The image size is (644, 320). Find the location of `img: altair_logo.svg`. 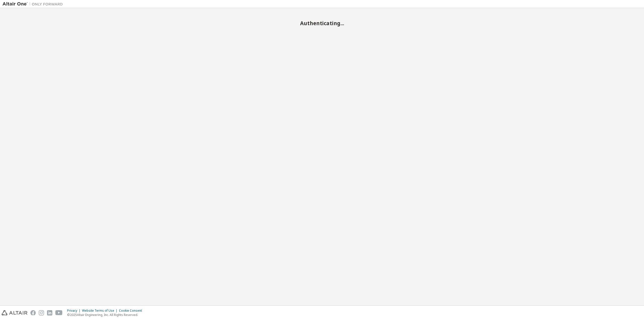

img: altair_logo.svg is located at coordinates (14, 313).